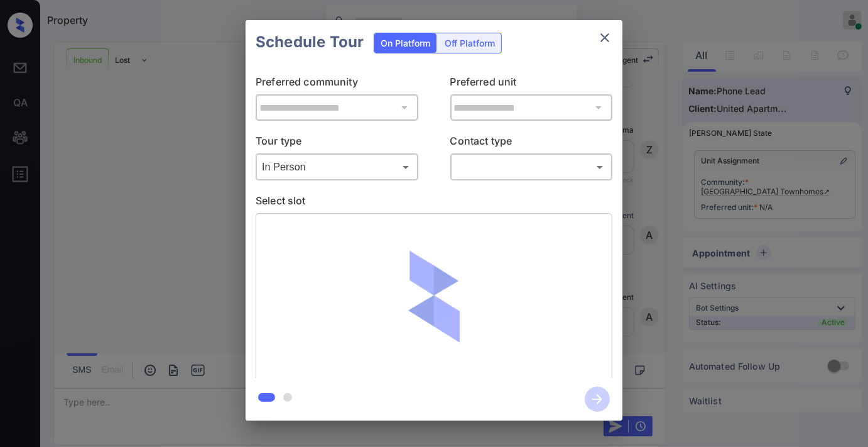 This screenshot has width=868, height=447. What do you see at coordinates (532, 84) in the screenshot?
I see `p: Preferred unit` at bounding box center [532, 84].